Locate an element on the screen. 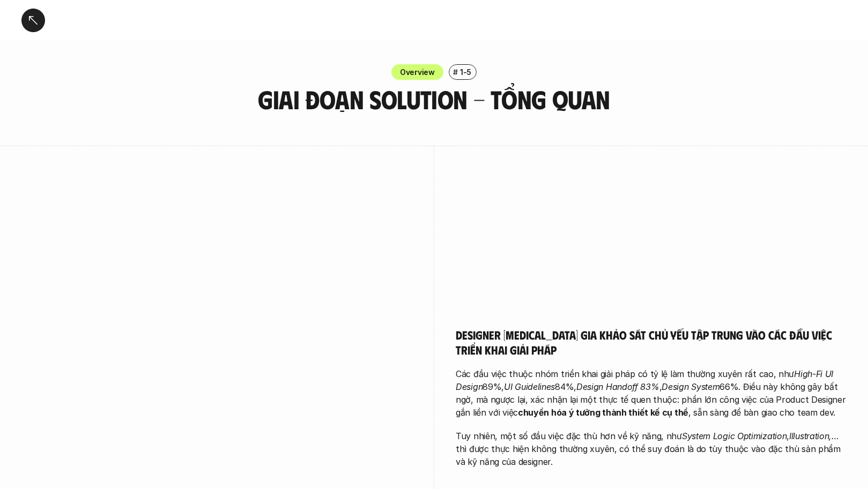 This screenshot has width=868, height=489. em: Design Handoff 83% is located at coordinates (618, 387).